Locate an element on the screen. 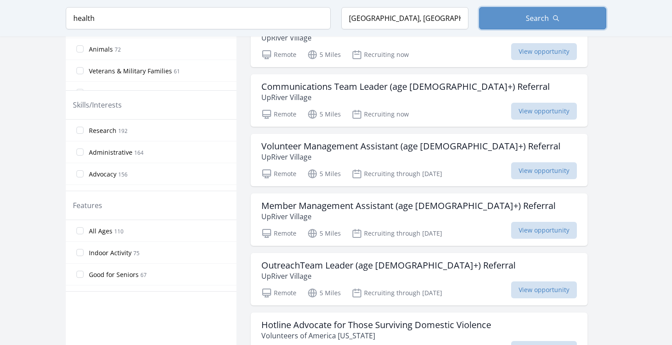 This screenshot has width=672, height=345. input: Indoor Activity 75 is located at coordinates (80, 252).